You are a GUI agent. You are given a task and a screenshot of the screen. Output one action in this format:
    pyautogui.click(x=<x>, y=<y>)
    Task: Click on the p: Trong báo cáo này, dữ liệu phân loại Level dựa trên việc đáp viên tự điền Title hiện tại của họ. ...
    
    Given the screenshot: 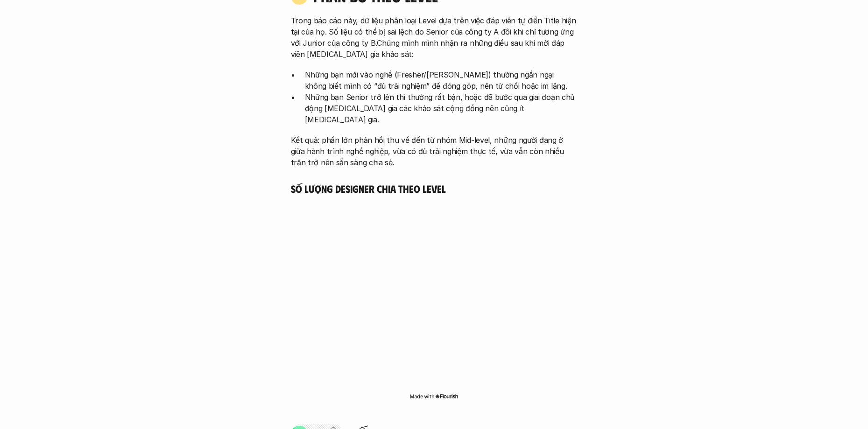 What is the action you would take?
    pyautogui.click(x=434, y=37)
    